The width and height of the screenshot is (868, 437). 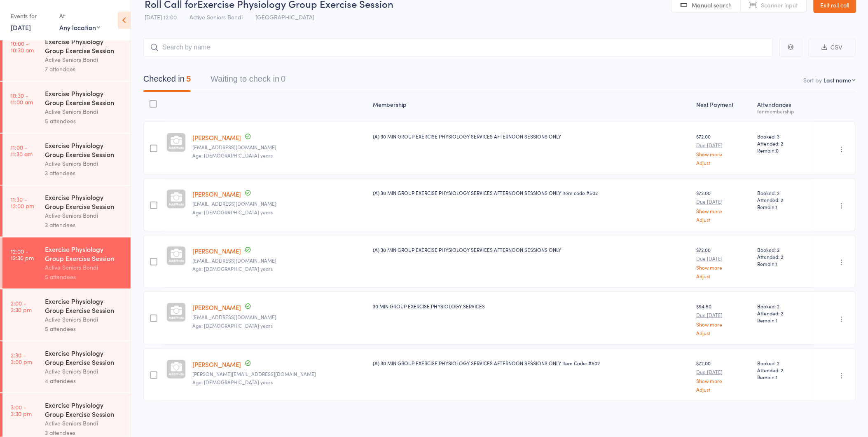 What do you see at coordinates (279, 204) in the screenshot?
I see `small: jackros@optusnet.com.au` at bounding box center [279, 204].